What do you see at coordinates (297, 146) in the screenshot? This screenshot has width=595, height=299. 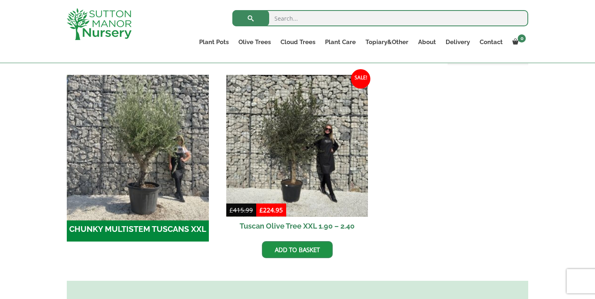 I see `img: Tuscan Olive Tree XXL 1.90 - 2.40` at bounding box center [297, 146].